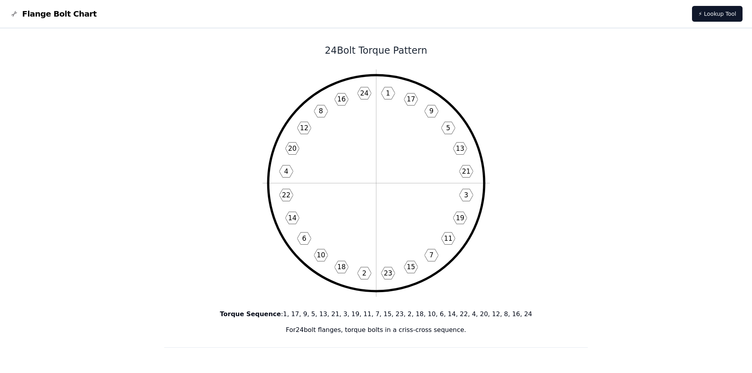 The width and height of the screenshot is (752, 373). Describe the element at coordinates (376, 51) in the screenshot. I see `h1: 24 Bolt Torque Pattern` at that location.